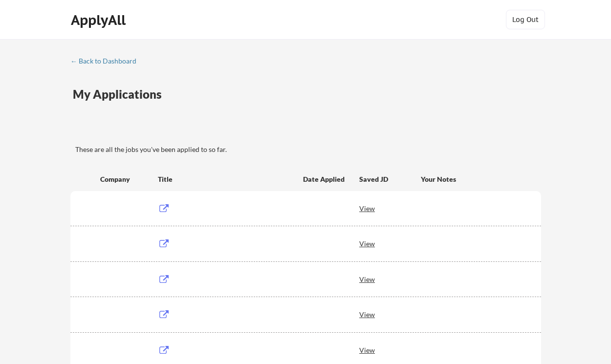  What do you see at coordinates (526, 19) in the screenshot?
I see `button: Log Out` at bounding box center [526, 19].